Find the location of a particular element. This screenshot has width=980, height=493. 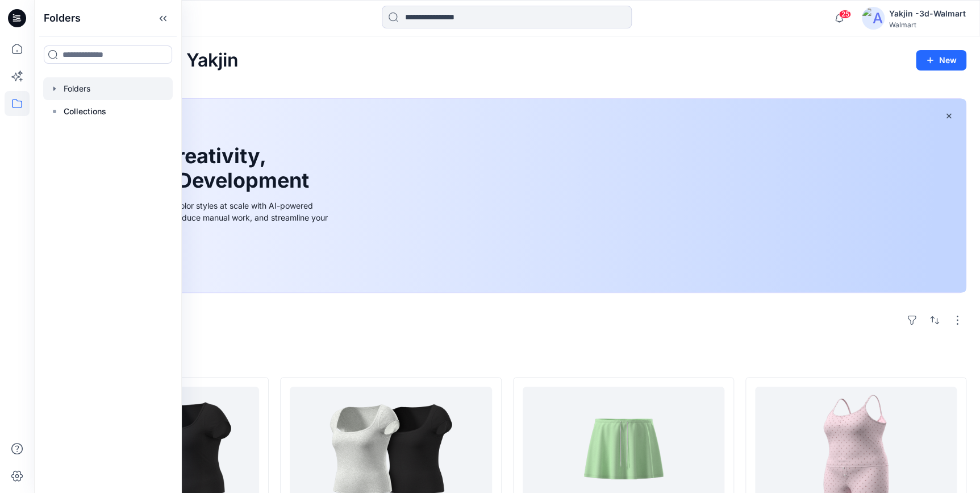

div: Explore ideas faster and recolor styles at scale with AI-powered tools that boost creativity, red... is located at coordinates (204, 217).